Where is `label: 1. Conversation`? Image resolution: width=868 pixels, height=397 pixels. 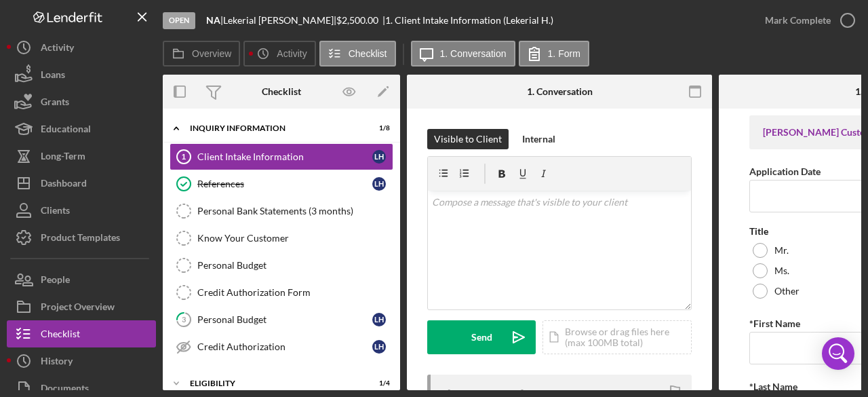
label: 1. Conversation is located at coordinates (474, 53).